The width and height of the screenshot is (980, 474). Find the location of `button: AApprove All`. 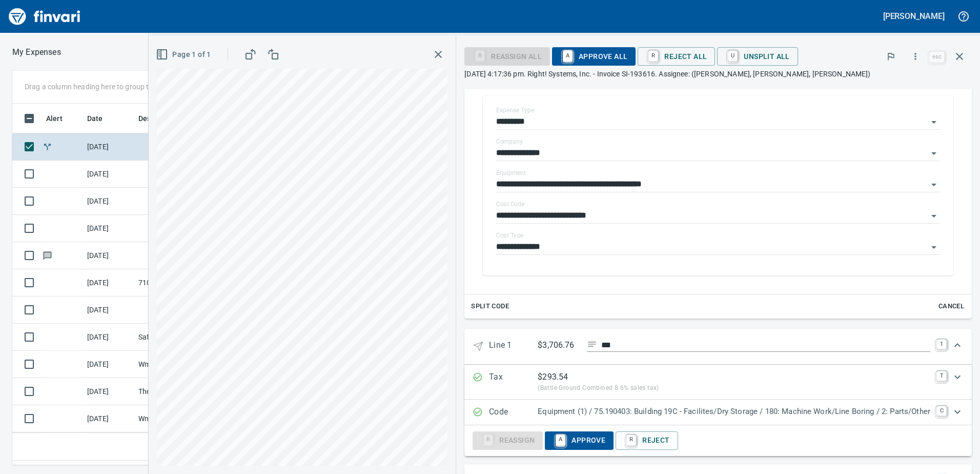

button: AApprove All is located at coordinates (593, 57).